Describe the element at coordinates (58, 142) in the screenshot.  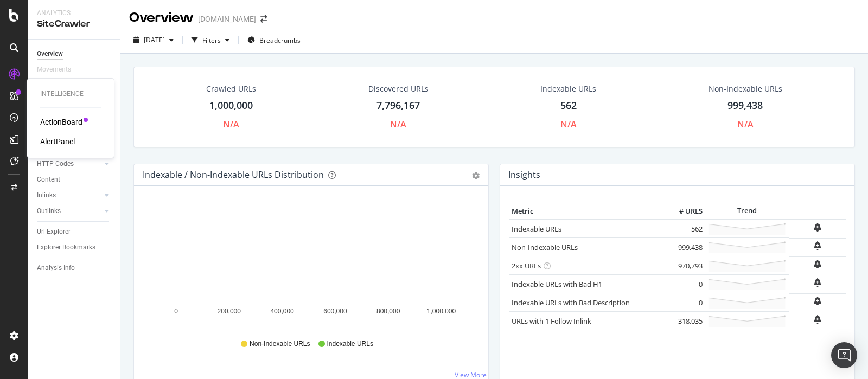
I see `div: AlertPanel` at that location.